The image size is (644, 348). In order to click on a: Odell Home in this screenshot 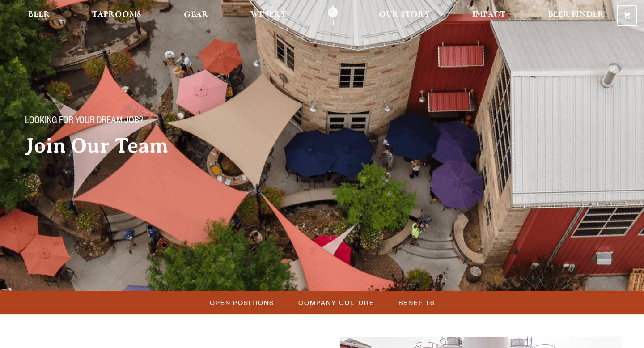, I will do `click(333, 16)`.